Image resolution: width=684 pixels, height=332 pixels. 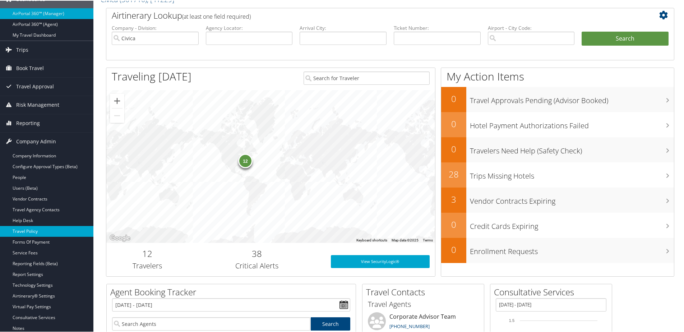 What do you see at coordinates (572, 123) in the screenshot?
I see `h3: Hotel Payment Authorizations Failed` at bounding box center [572, 123].